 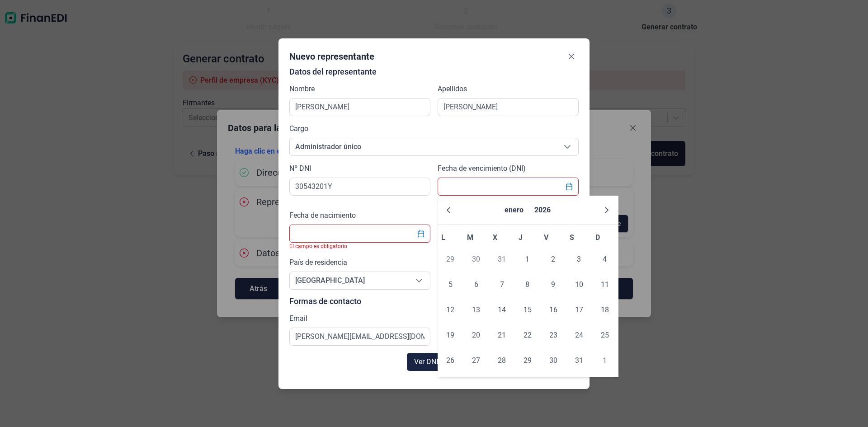 I want to click on td: 31/01/2026, so click(x=578, y=361).